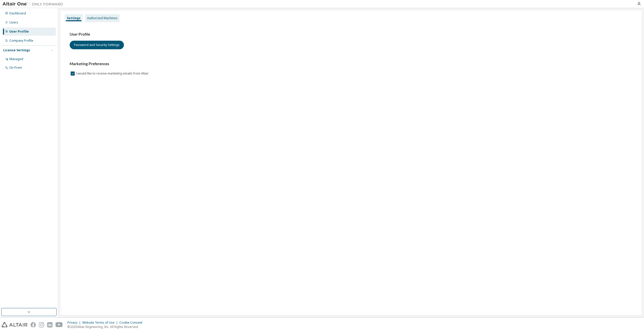  Describe the element at coordinates (16, 59) in the screenshot. I see `div: Managed` at that location.